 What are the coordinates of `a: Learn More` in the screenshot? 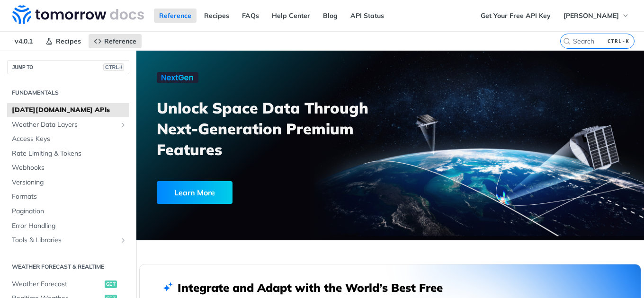 It's located at (254, 193).